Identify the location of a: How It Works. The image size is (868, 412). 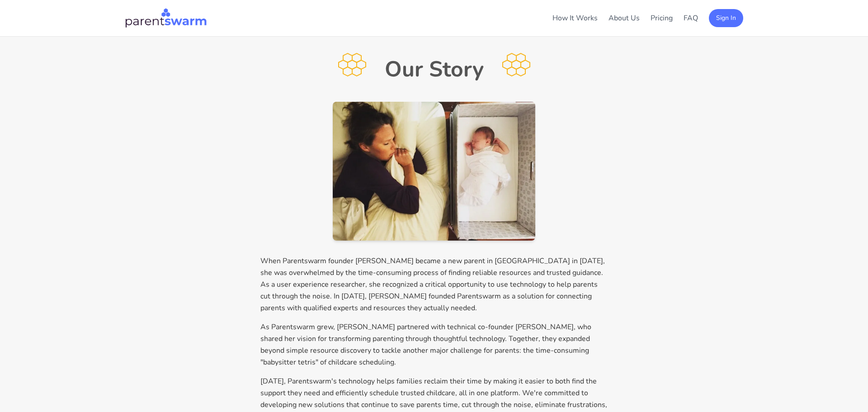
(575, 18).